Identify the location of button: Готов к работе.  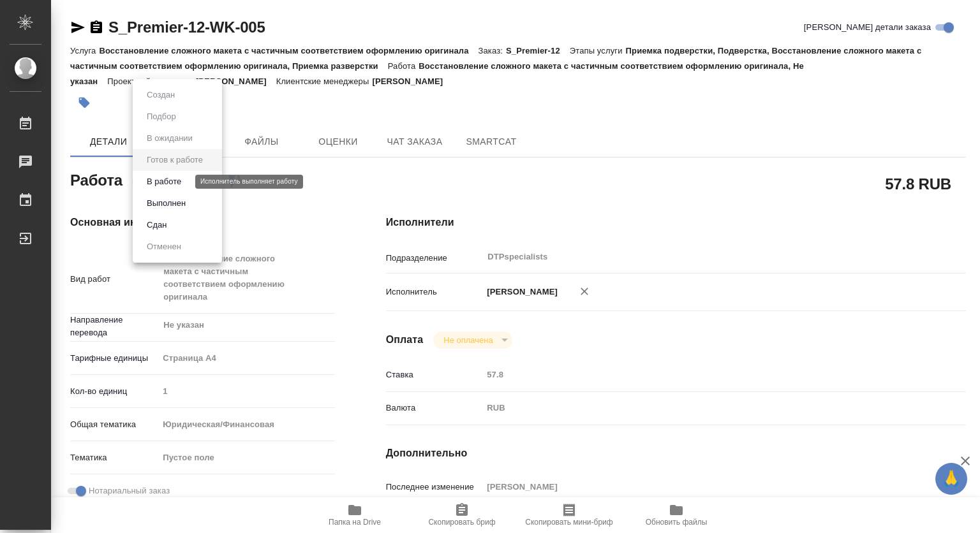
(175, 160).